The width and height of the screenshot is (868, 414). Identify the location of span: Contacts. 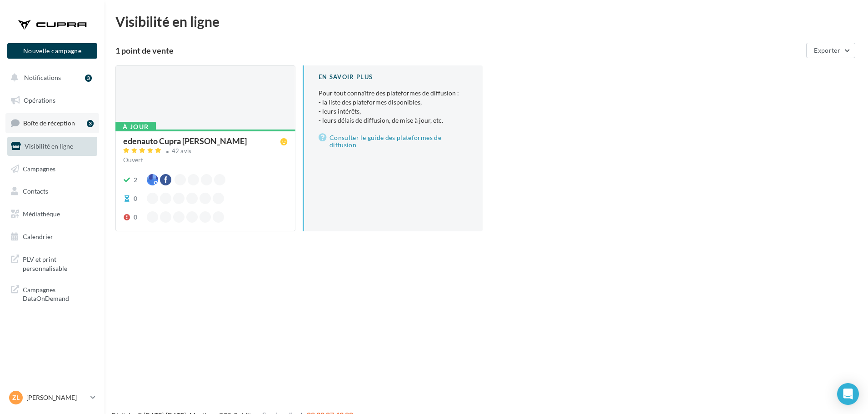
(36, 190).